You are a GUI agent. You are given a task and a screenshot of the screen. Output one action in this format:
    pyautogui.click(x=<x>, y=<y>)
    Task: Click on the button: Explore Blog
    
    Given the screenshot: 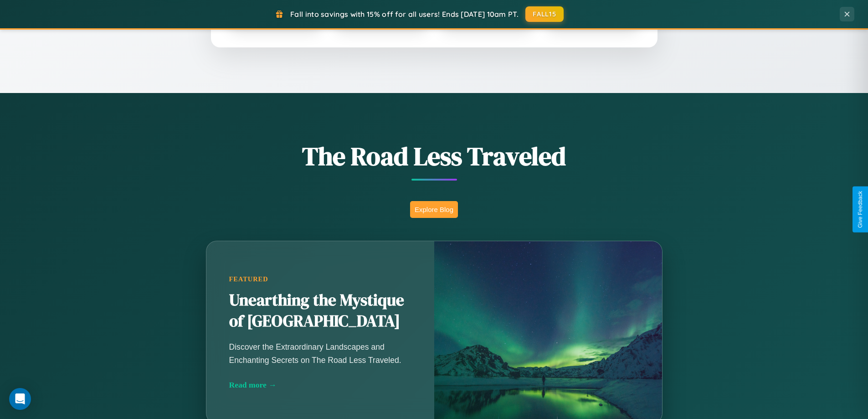 What is the action you would take?
    pyautogui.click(x=434, y=209)
    